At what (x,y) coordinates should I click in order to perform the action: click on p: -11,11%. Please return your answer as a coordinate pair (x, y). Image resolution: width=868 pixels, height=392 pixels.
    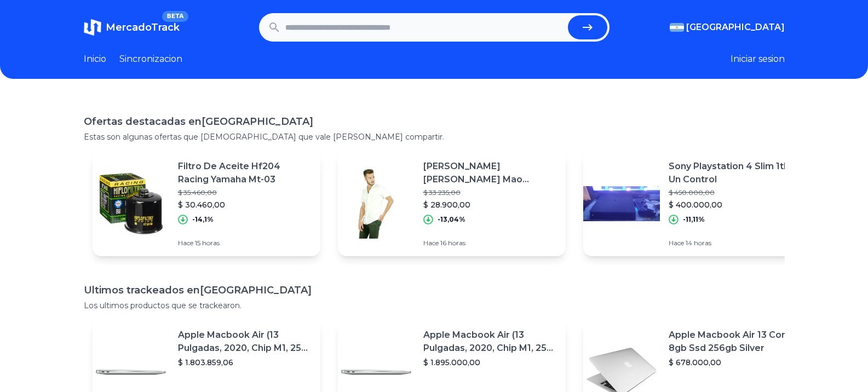
    Looking at the image, I should click on (694, 220).